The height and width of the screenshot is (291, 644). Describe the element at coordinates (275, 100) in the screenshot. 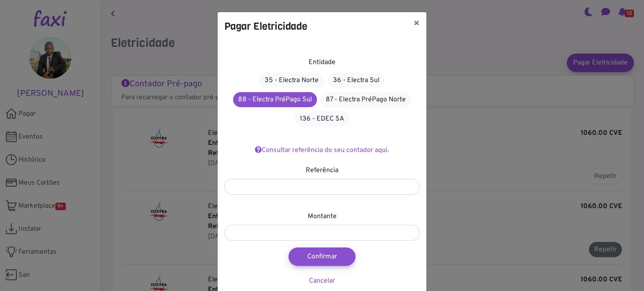

I see `a: 88 - Electra PréPago Sul` at that location.